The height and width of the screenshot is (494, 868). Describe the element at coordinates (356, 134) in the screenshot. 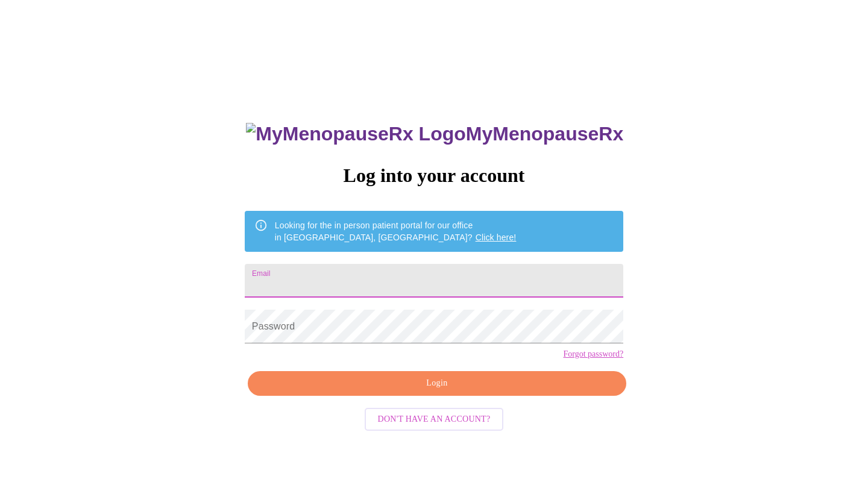

I see `img: MyMenopauseRx Logo` at that location.